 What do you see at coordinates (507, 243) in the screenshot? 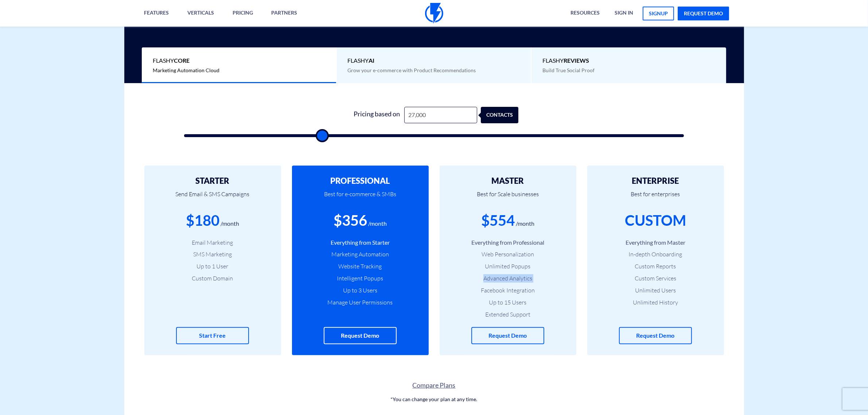
I see `li: Everything from Professional` at bounding box center [507, 243].